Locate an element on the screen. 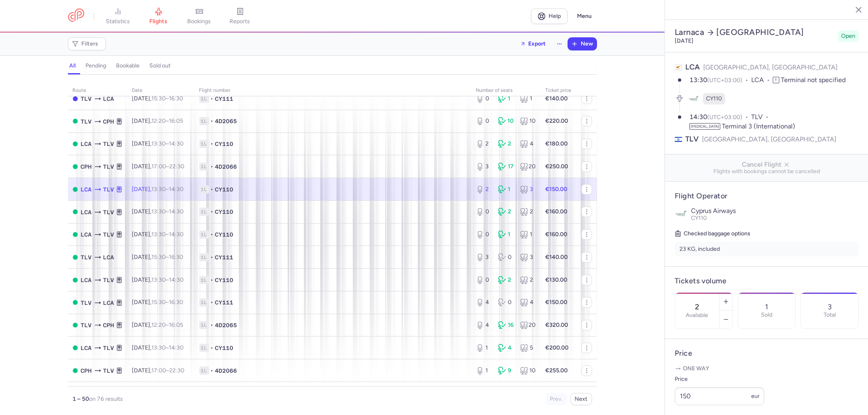 The image size is (868, 415). strong: €200.00 is located at coordinates (557, 347).